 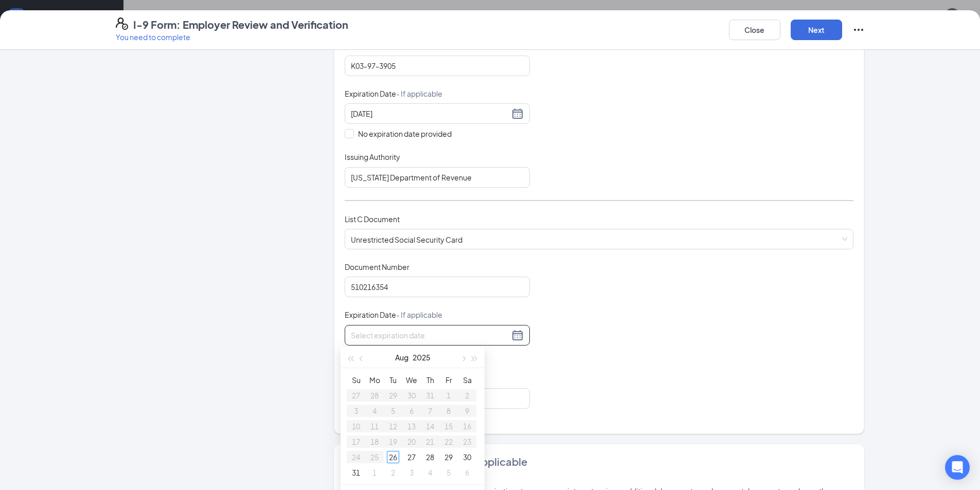 What do you see at coordinates (421, 357) in the screenshot?
I see `button: 2025` at bounding box center [421, 357].